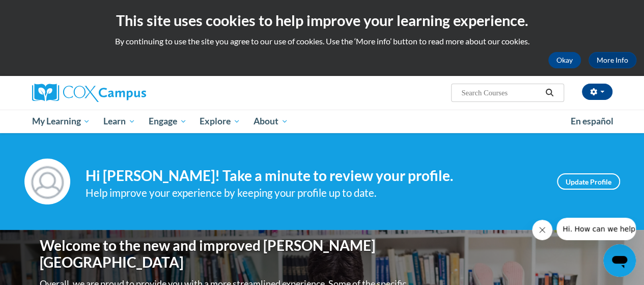 This screenshot has height=285, width=644. What do you see at coordinates (119, 121) in the screenshot?
I see `a: Learn` at bounding box center [119, 121].